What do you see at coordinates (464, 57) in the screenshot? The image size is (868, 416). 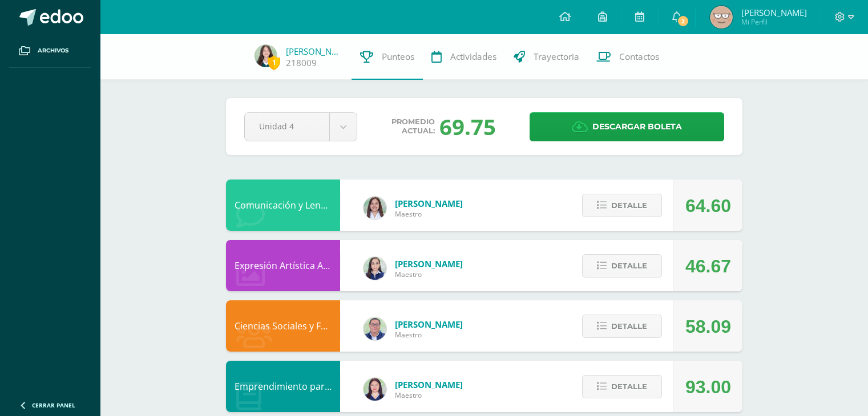 I see `a: Actividades` at bounding box center [464, 57].